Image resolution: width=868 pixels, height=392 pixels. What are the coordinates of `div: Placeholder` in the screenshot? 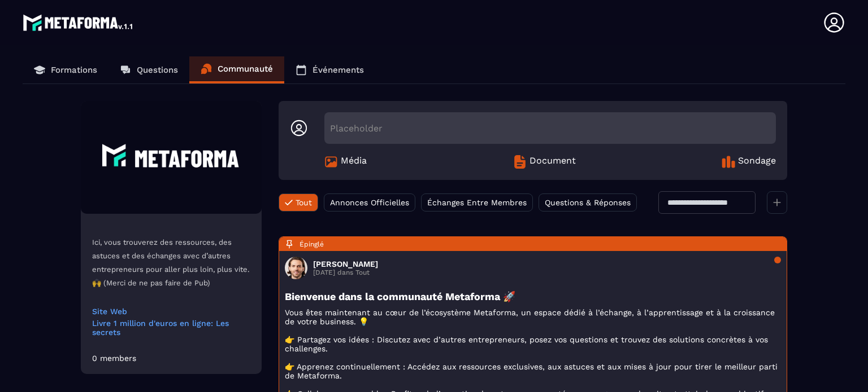 It's located at (550, 128).